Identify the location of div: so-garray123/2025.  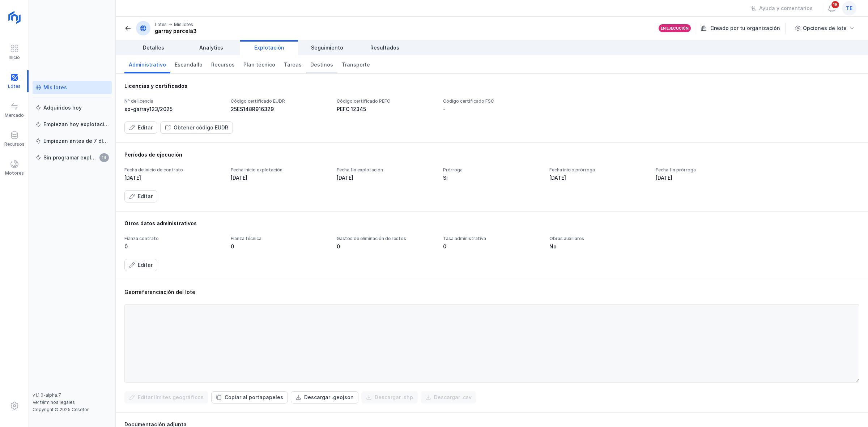
(174, 109).